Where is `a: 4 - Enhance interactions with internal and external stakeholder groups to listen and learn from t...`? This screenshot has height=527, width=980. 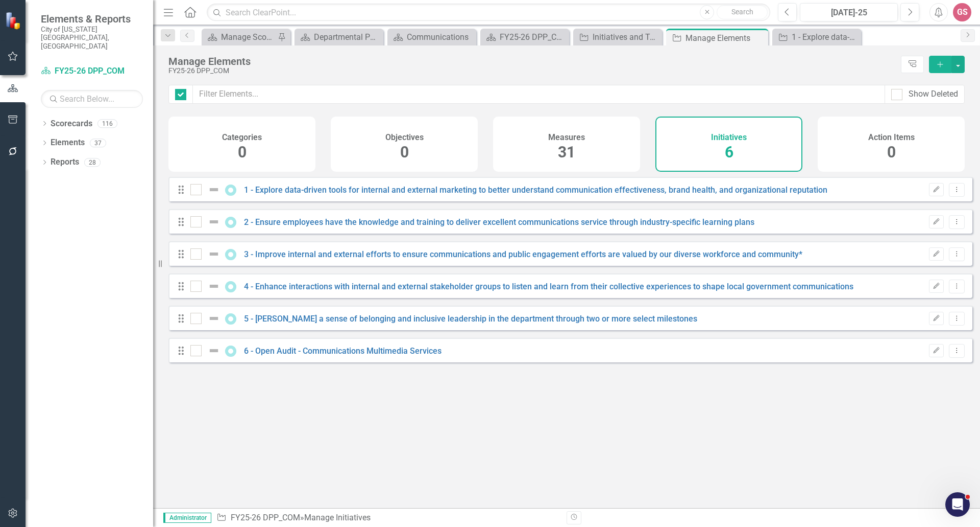 a: 4 - Enhance interactions with internal and external stakeholder groups to listen and learn from t... is located at coordinates (548, 286).